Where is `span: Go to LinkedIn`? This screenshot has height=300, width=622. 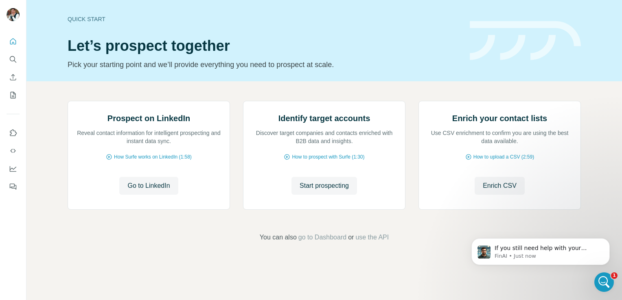 span: Go to LinkedIn is located at coordinates (149, 186).